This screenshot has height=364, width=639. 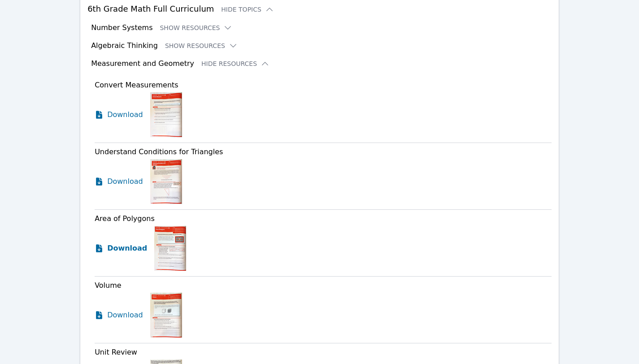 What do you see at coordinates (116, 352) in the screenshot?
I see `span: Unit Review` at bounding box center [116, 352].